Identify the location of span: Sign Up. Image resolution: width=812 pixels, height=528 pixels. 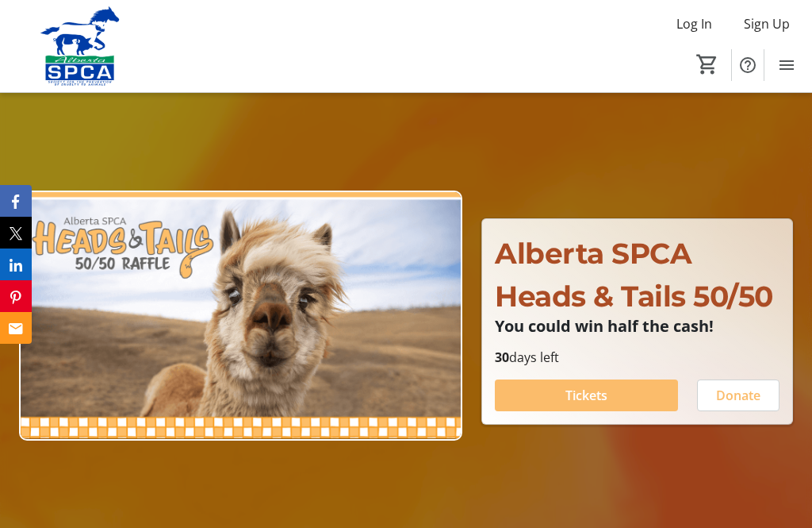
(767, 23).